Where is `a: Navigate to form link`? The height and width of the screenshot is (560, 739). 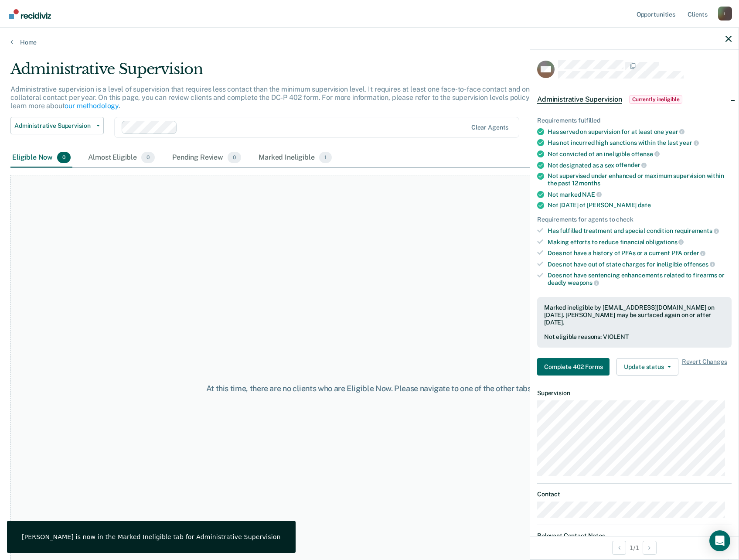 a: Navigate to form link is located at coordinates (575, 367).